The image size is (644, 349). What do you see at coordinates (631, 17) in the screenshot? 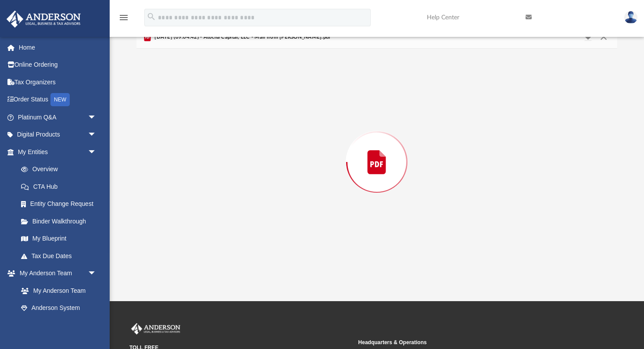
I see `img: User Pic` at bounding box center [631, 17].